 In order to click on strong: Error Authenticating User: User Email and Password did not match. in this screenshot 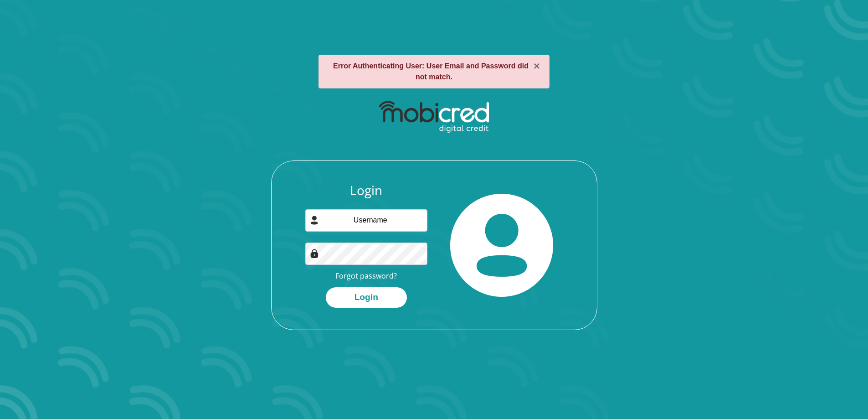, I will do `click(431, 71)`.